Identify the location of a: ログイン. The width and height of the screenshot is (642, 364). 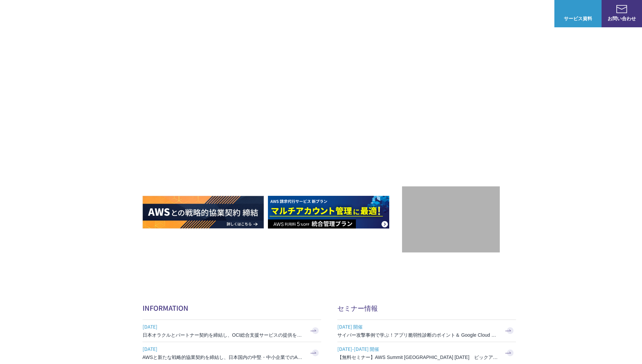
(538, 13).